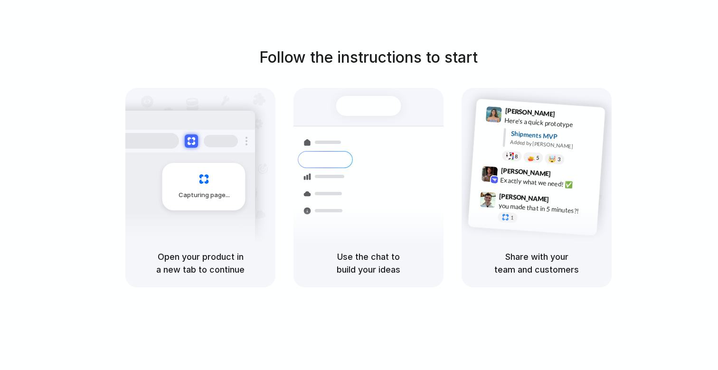 The height and width of the screenshot is (370, 718). What do you see at coordinates (547, 183) in the screenshot?
I see `div: Exactly what we need! ✅` at bounding box center [547, 183].